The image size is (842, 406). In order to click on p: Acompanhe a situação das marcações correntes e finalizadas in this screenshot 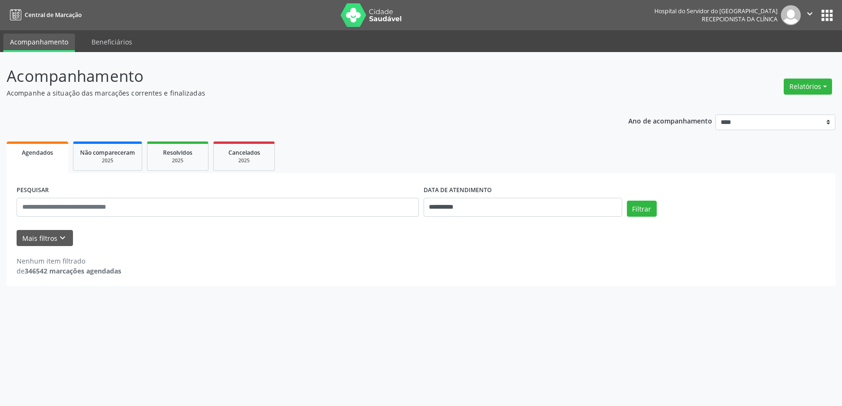, I will do `click(297, 93)`.